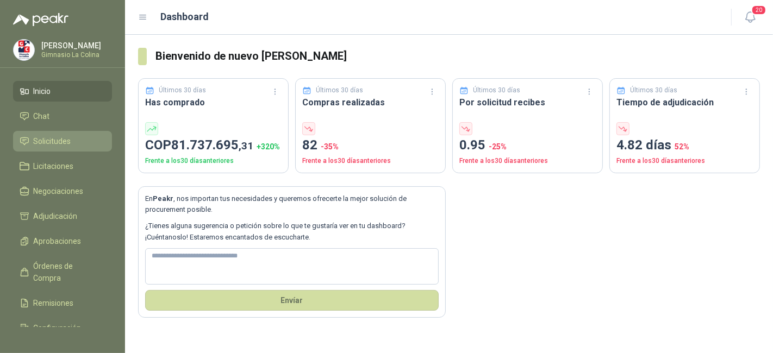 The width and height of the screenshot is (773, 353). What do you see at coordinates (58, 241) in the screenshot?
I see `span: Aprobaciones` at bounding box center [58, 241].